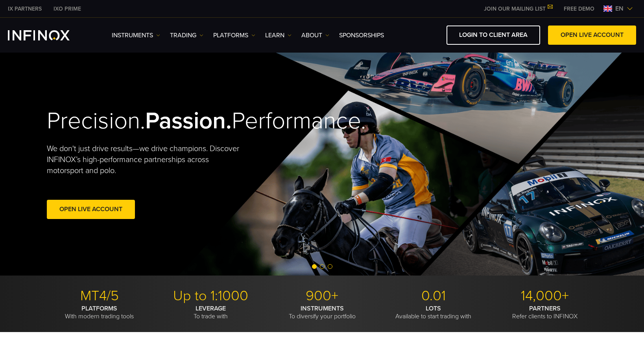  Describe the element at coordinates (211, 309) in the screenshot. I see `strong: LEVERAGE` at that location.